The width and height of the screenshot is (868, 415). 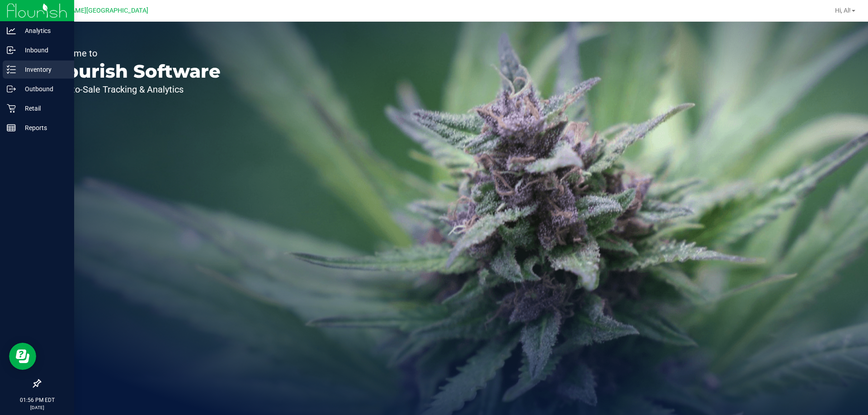 What do you see at coordinates (11, 69) in the screenshot?
I see `inline-svg: Inventory` at bounding box center [11, 69].